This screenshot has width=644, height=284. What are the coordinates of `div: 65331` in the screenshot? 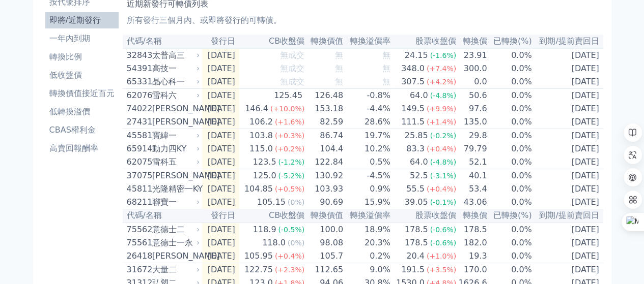 It's located at (138, 82).